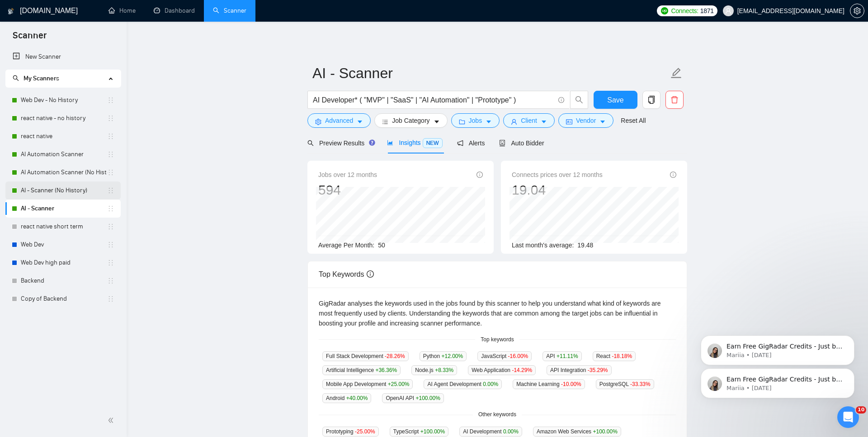 The width and height of the screenshot is (868, 437). Describe the element at coordinates (728, 11) in the screenshot. I see `span: user` at that location.